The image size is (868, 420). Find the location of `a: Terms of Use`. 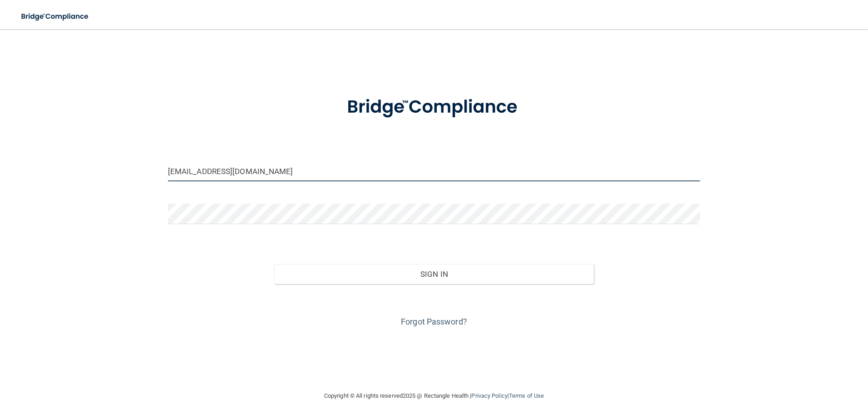

a: Terms of Use is located at coordinates (526, 395).